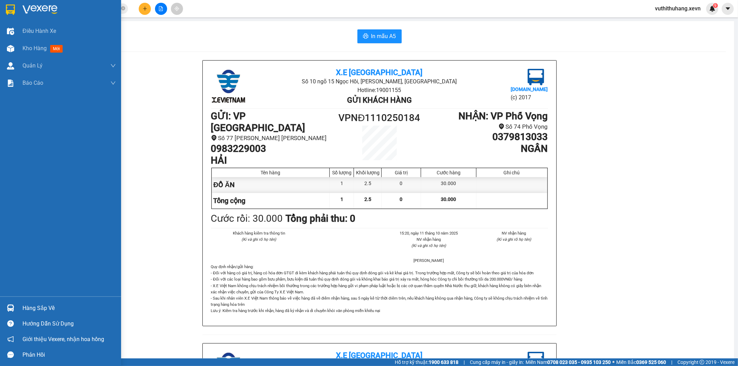 The image size is (738, 366). What do you see at coordinates (380, 118) in the screenshot?
I see `h1: VPNĐ1110250184` at bounding box center [380, 118].